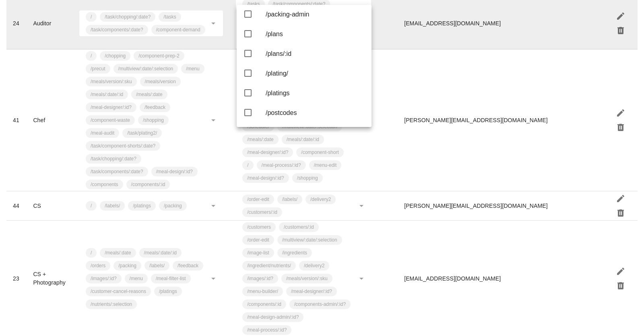  I want to click on div: /postcodes, so click(315, 112).